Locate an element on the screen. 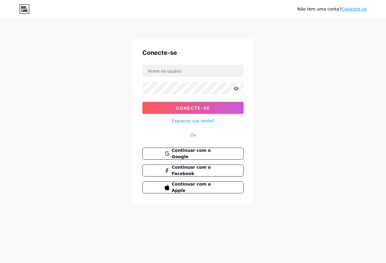 This screenshot has width=386, height=263. a: Esqueceu sua senha? is located at coordinates (193, 121).